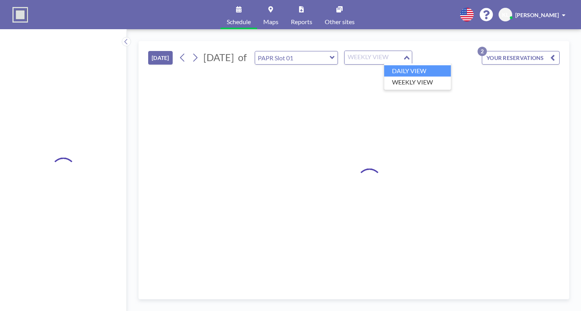 The image size is (581, 311). I want to click on div: Search for option, so click(378, 58).